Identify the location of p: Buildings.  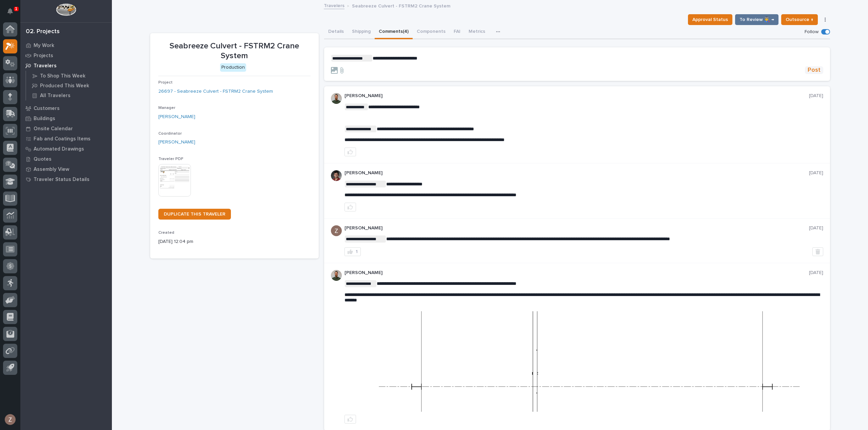
(44, 119).